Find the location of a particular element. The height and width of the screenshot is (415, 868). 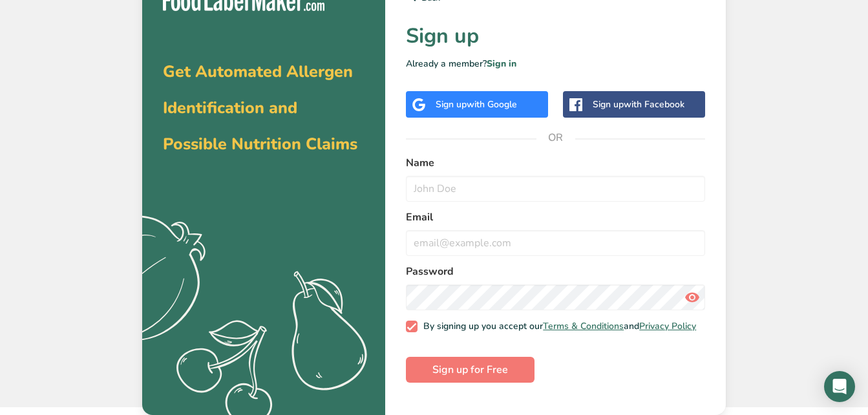

span: Sign up for Free is located at coordinates (470, 369).